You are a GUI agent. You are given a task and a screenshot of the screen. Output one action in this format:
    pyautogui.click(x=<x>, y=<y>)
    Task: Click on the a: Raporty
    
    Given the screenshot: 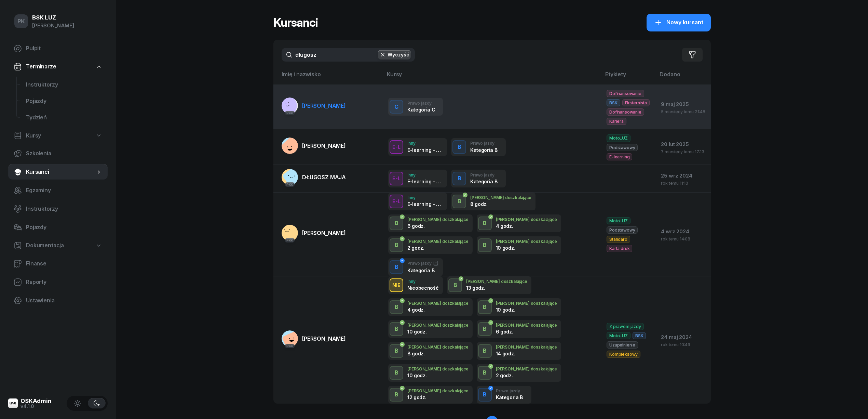 What is the action you would take?
    pyautogui.click(x=58, y=282)
    